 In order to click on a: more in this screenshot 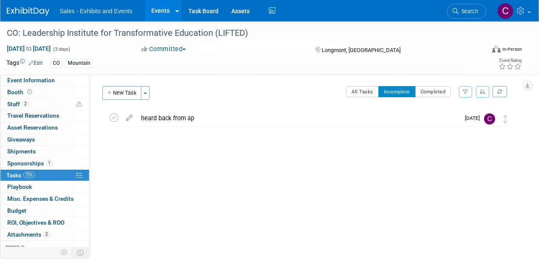, I will do `click(45, 246)`.